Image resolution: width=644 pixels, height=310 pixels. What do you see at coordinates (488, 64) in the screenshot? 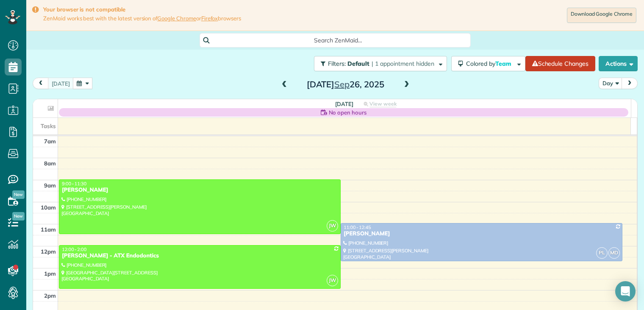
I see `button: Colored byTeam` at bounding box center [488, 64].